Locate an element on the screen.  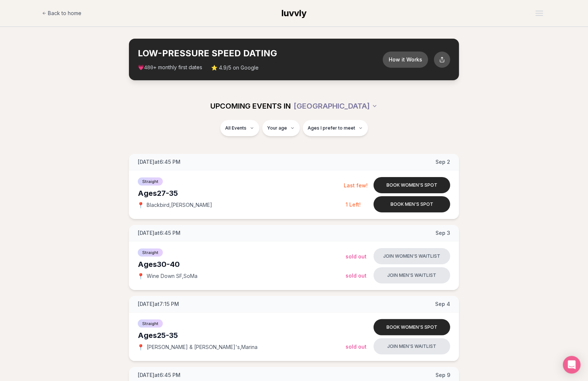
span: Your age is located at coordinates (278, 128).